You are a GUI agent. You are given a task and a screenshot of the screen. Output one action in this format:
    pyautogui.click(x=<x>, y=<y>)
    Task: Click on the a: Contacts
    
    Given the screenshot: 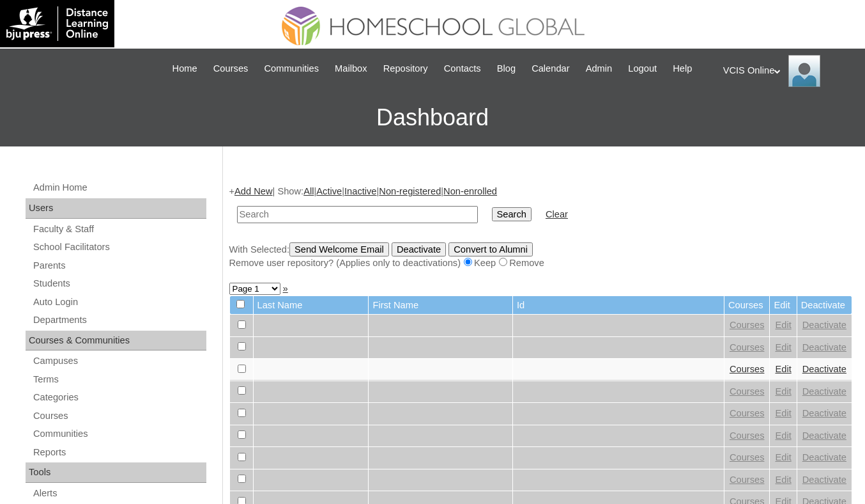 What is the action you would take?
    pyautogui.click(x=463, y=69)
    